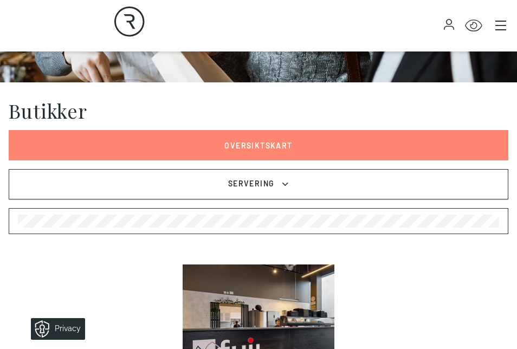 The height and width of the screenshot is (349, 517). What do you see at coordinates (57, 14) in the screenshot?
I see `h5: Privacy` at bounding box center [57, 14].